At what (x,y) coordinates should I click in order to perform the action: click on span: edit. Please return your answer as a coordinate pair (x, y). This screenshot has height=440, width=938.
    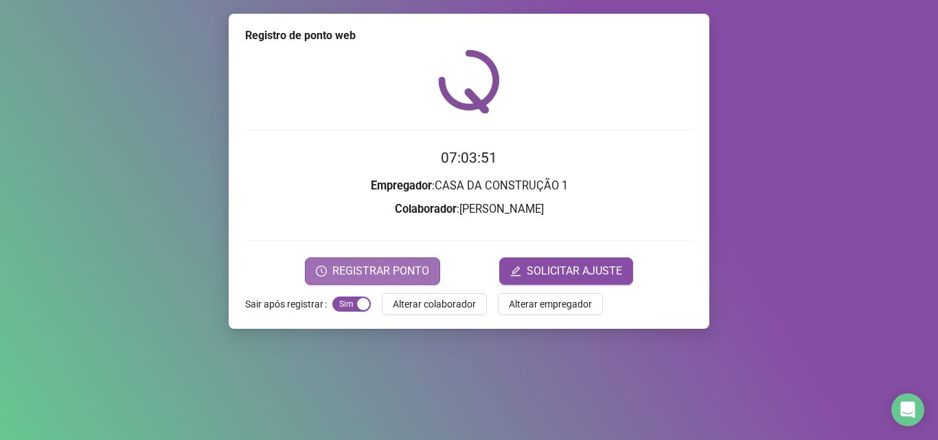
    Looking at the image, I should click on (515, 271).